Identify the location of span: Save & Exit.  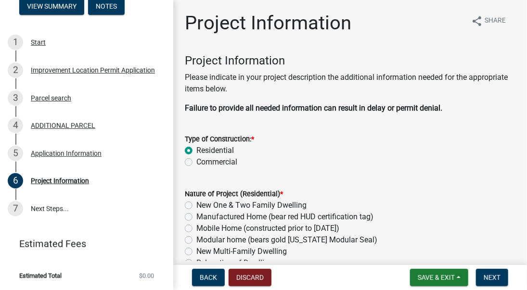
(436, 278).